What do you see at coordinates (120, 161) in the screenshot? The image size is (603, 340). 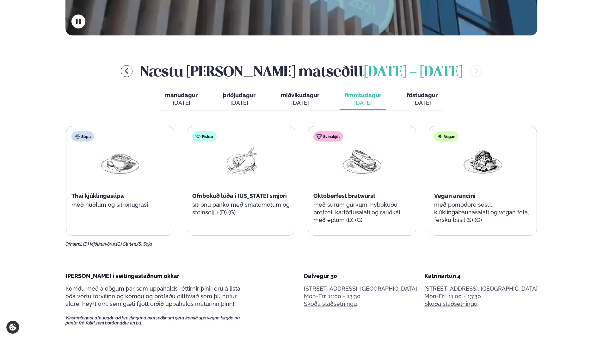 I see `img: Soup.png` at bounding box center [120, 161].